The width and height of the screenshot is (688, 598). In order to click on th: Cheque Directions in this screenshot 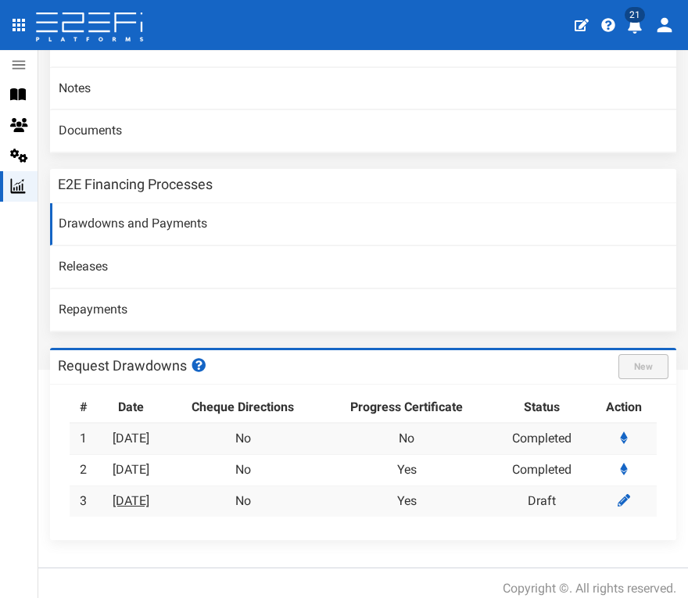, I will do `click(243, 408)`.